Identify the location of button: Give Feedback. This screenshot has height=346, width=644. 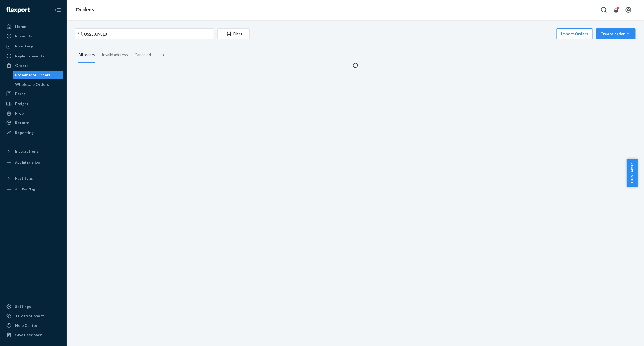
(33, 335).